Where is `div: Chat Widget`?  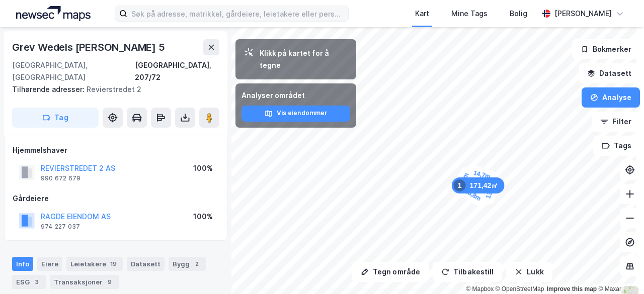 div: Chat Widget is located at coordinates (619, 270).